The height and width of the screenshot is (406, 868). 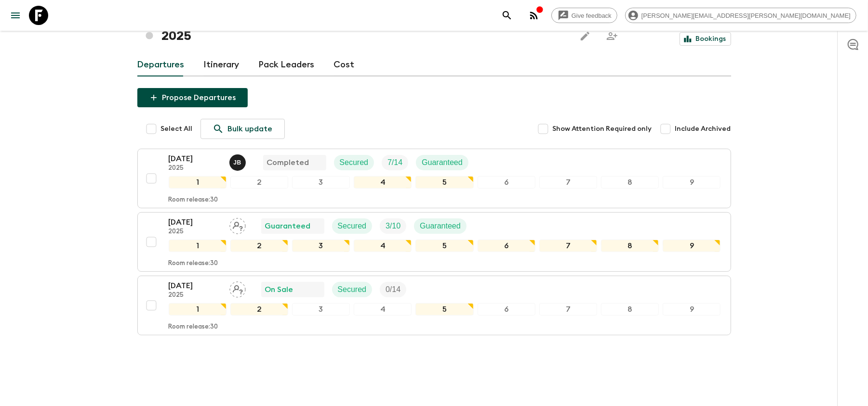 What do you see at coordinates (287, 65) in the screenshot?
I see `a: Pack Leaders` at bounding box center [287, 65].